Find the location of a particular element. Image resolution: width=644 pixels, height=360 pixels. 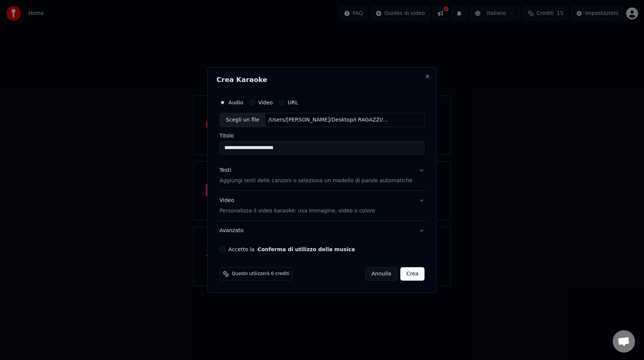

div: Testi is located at coordinates (225, 170).